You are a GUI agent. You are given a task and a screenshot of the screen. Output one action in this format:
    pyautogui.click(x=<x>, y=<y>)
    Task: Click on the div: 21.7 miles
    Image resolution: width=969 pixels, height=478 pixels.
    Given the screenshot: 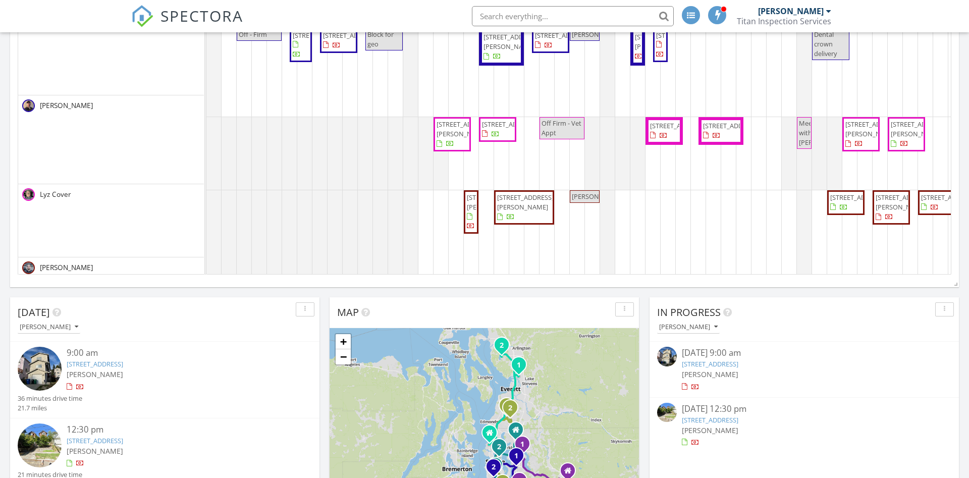 What is the action you would take?
    pyautogui.click(x=50, y=408)
    